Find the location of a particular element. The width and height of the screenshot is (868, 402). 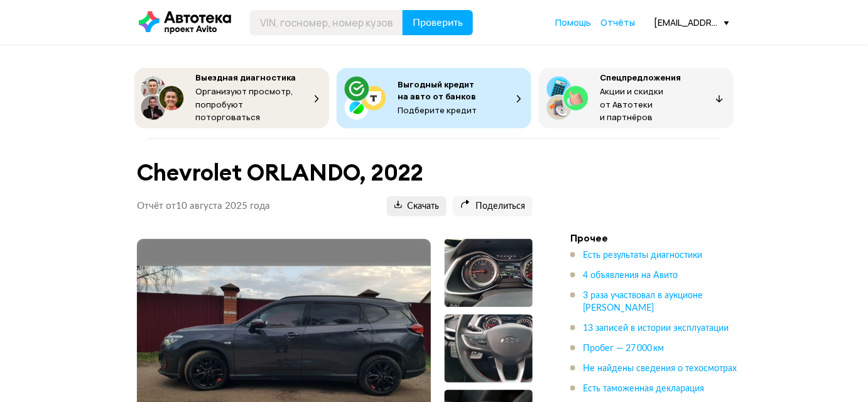

span: 4 объявления на Авито is located at coordinates (630, 275).